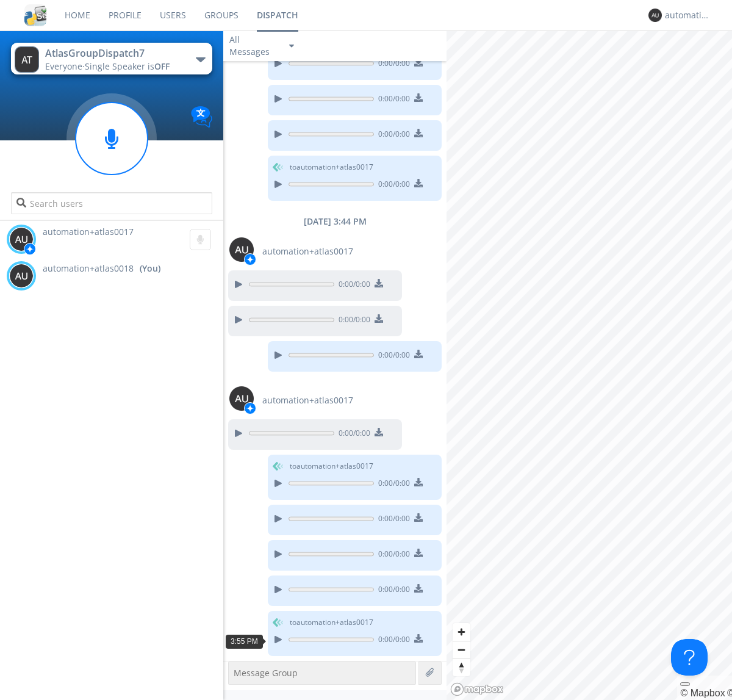 This screenshot has height=700, width=732. I want to click on div: (You), so click(150, 269).